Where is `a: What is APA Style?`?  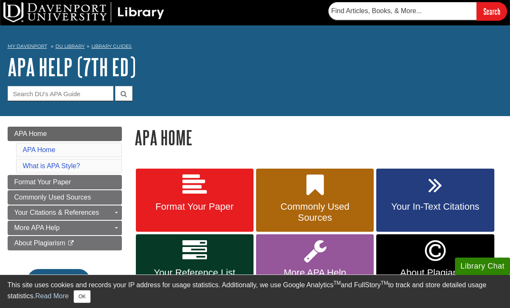
a: What is APA Style? is located at coordinates (52, 166).